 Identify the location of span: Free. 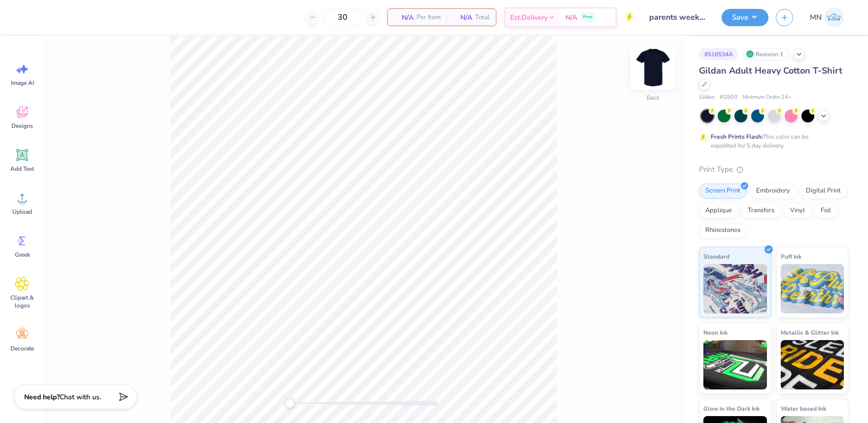
(588, 18).